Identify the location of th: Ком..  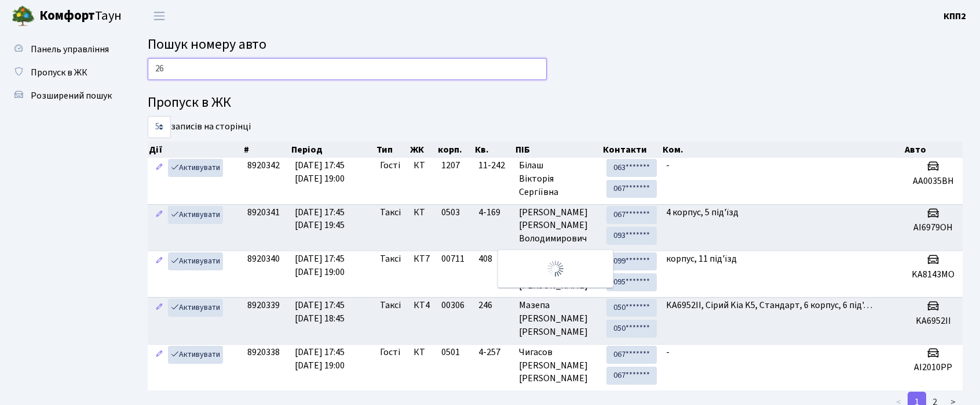
(783, 150).